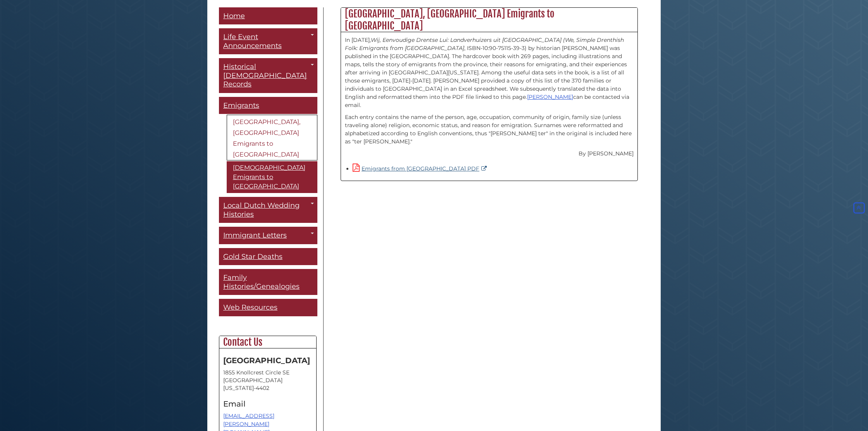 The image size is (868, 431). What do you see at coordinates (261, 209) in the screenshot?
I see `span: Local Dutch Wedding Histories` at bounding box center [261, 209].